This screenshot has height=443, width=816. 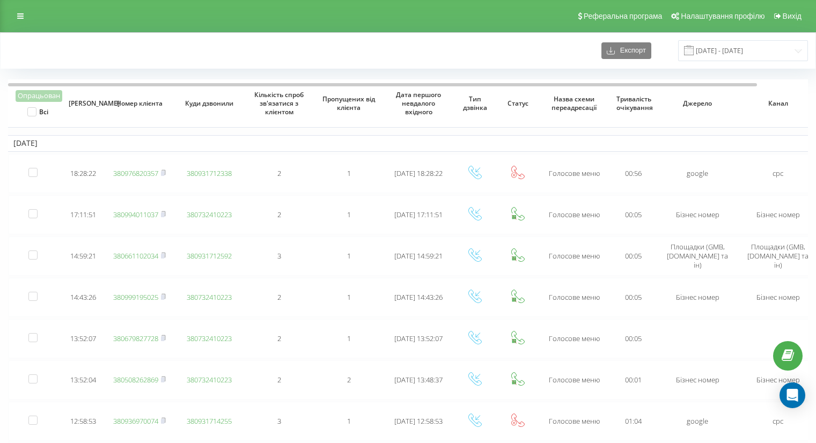 What do you see at coordinates (631, 50) in the screenshot?
I see `span: Експорт` at bounding box center [631, 50].